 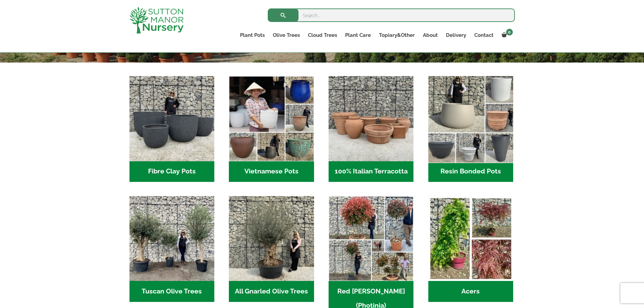 What do you see at coordinates (358, 35) in the screenshot?
I see `a: Plant Care` at bounding box center [358, 35].